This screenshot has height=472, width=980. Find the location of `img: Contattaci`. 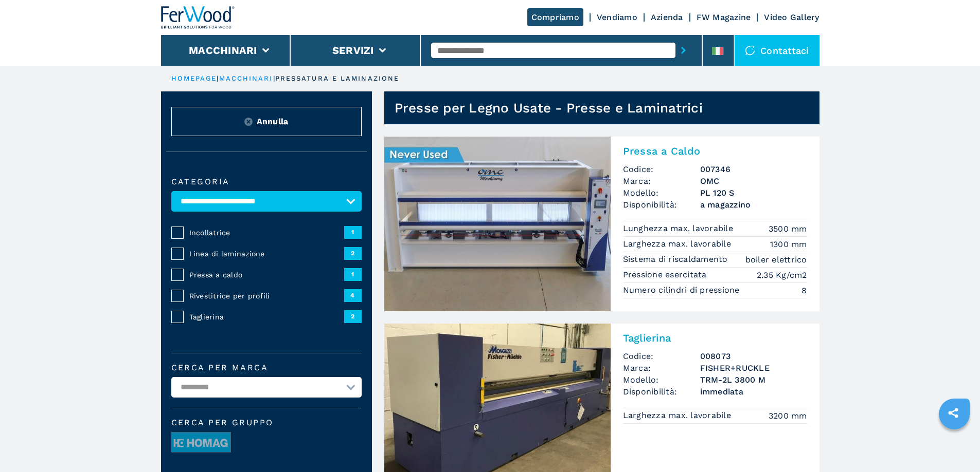

img: Contattaci is located at coordinates (750, 50).